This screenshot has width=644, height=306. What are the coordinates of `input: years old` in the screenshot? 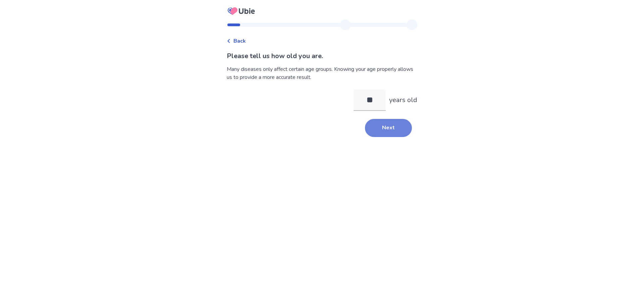 It's located at (370, 100).